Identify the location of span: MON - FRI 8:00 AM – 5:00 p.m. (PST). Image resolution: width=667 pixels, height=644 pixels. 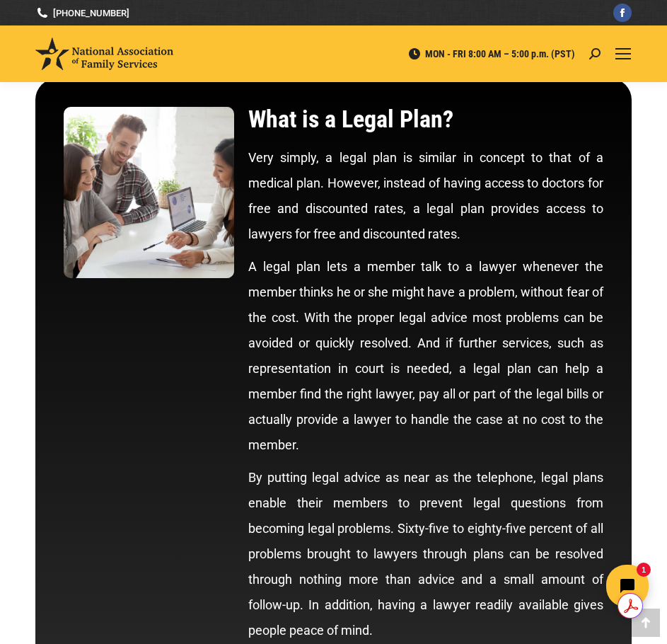
(491, 54).